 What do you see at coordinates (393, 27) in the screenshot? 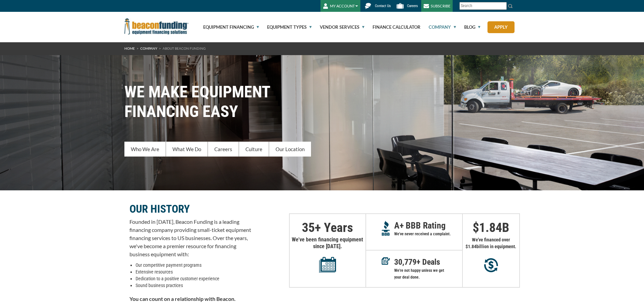
I see `a: Finance Calculator` at bounding box center [393, 27].